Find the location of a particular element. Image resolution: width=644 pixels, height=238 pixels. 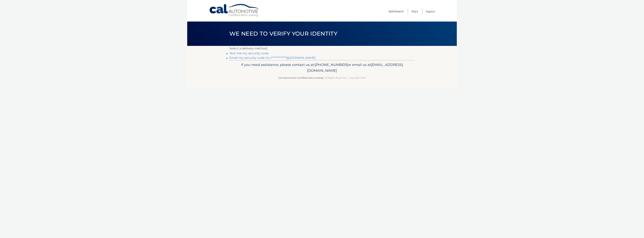

p: Select a delivery method: is located at coordinates (322, 49).